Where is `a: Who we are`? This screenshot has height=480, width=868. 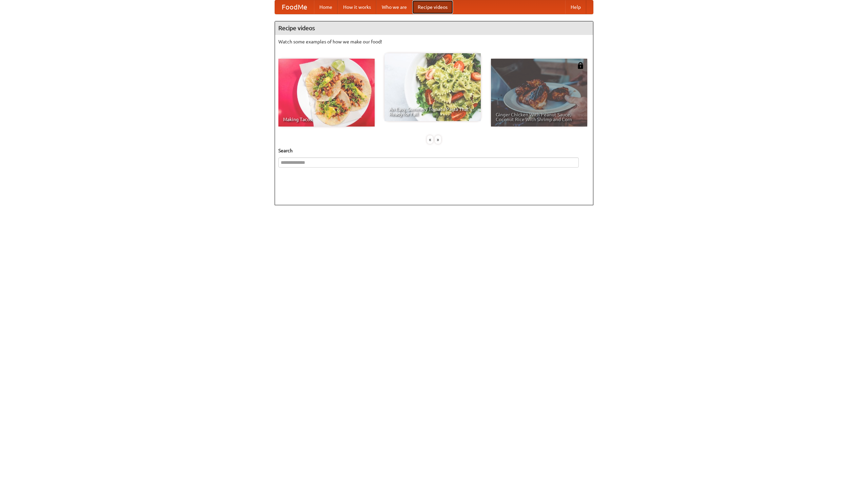
a: Who we are is located at coordinates (394, 7).